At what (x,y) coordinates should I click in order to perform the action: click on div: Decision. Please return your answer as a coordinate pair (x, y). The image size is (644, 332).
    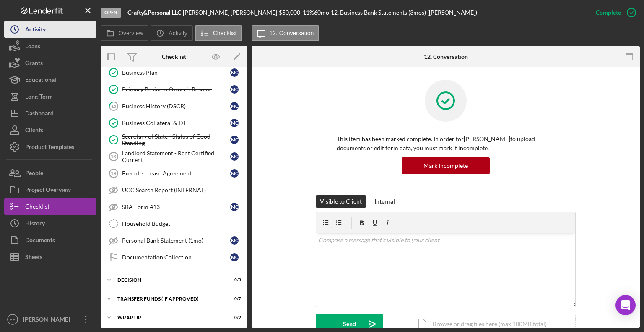
    Looking at the image, I should click on (168, 280).